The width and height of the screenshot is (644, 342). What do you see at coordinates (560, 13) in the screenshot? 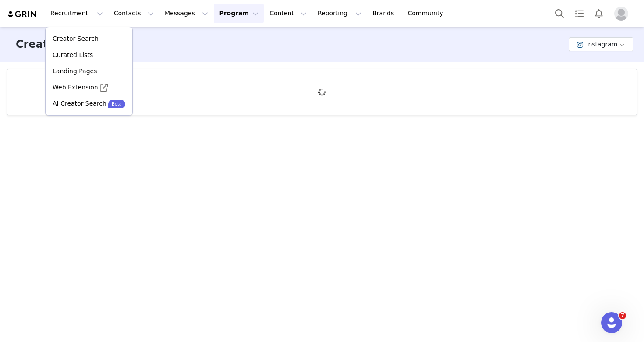
I see `button: Search` at bounding box center [560, 13].